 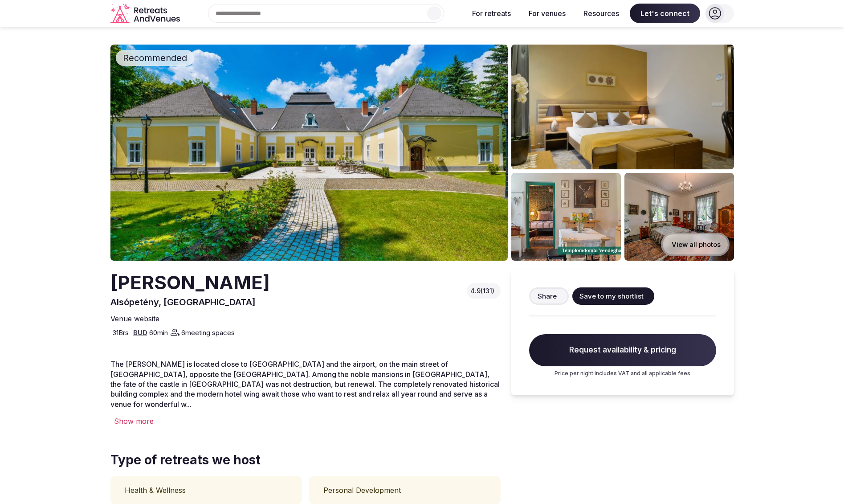 I want to click on div: Show more, so click(x=305, y=421).